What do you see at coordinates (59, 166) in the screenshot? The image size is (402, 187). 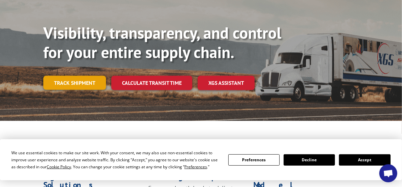 I see `span: Cookie Policy` at bounding box center [59, 166].